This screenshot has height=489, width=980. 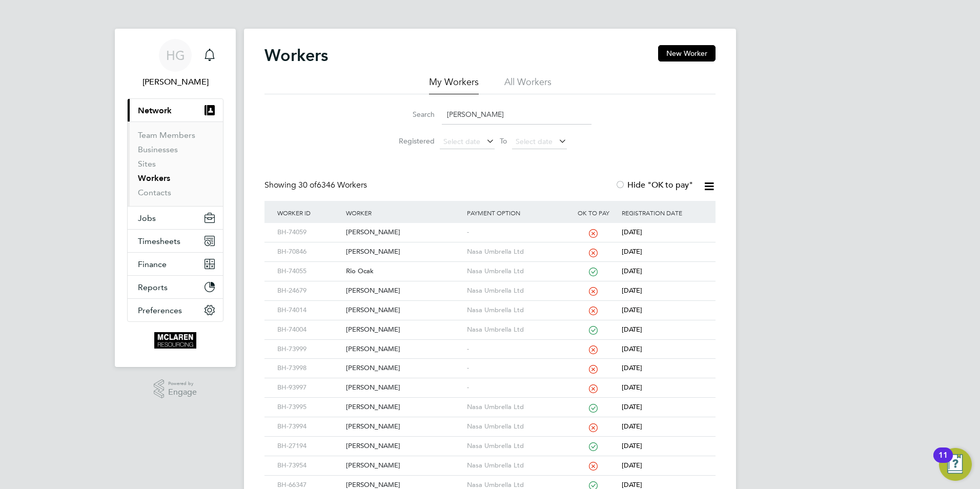 I want to click on button: Timesheets, so click(x=175, y=241).